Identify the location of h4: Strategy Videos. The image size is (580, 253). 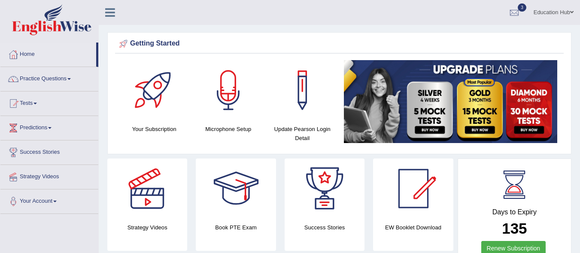
(147, 227).